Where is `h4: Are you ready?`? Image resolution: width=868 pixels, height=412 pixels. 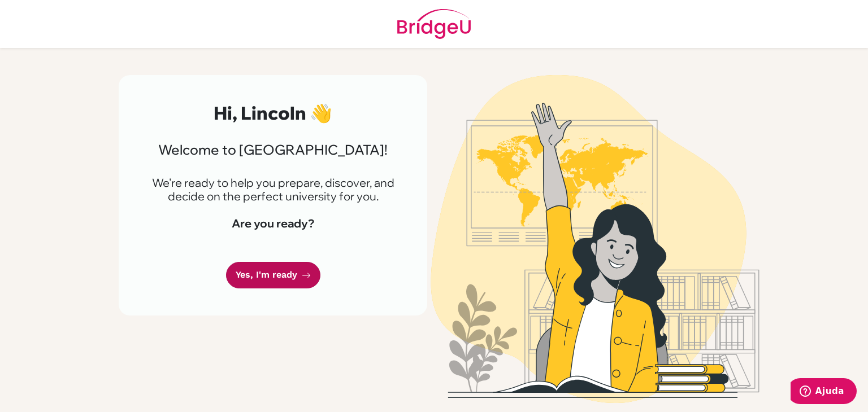 h4: Are you ready? is located at coordinates (273, 224).